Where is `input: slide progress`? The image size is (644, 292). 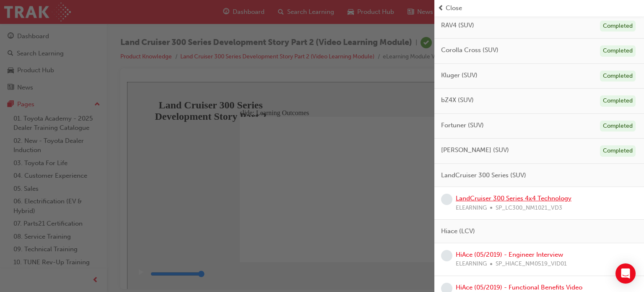 input: slide progress is located at coordinates (50, 192).